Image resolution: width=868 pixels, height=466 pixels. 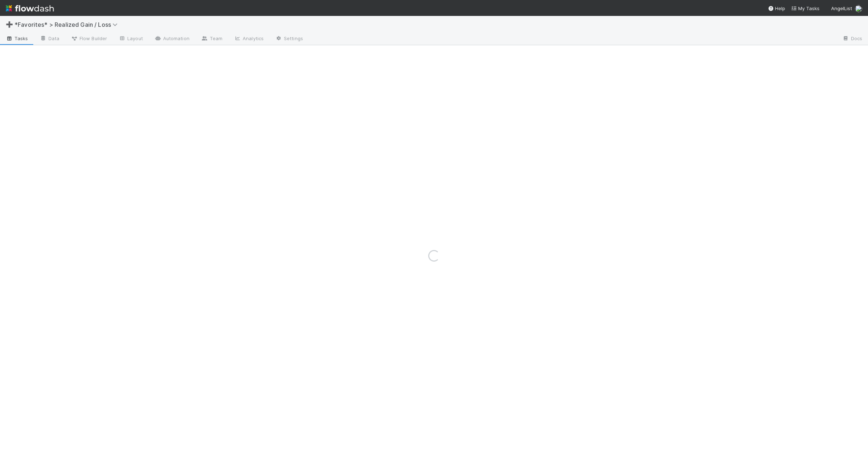 What do you see at coordinates (130, 39) in the screenshot?
I see `a: Layout` at bounding box center [130, 39].